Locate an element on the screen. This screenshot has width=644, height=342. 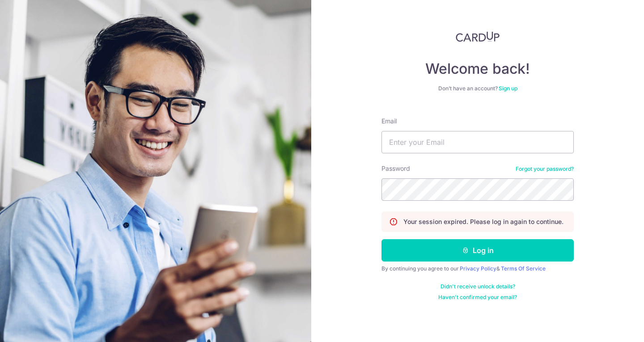
button: Log in is located at coordinates (478, 251).